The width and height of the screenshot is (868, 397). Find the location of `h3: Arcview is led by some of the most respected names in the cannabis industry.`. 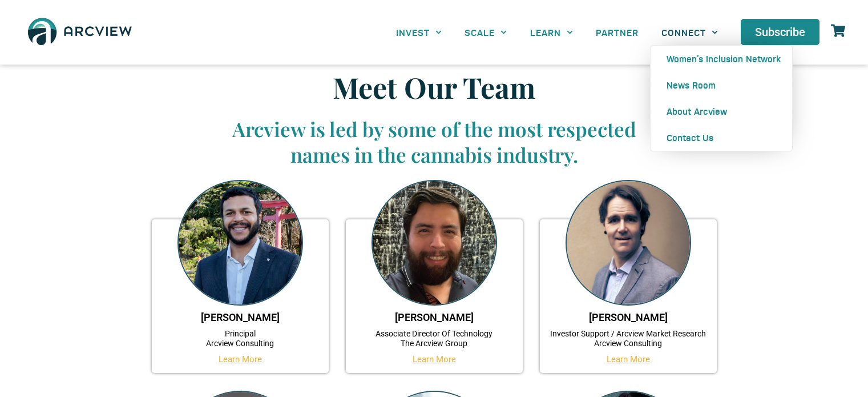

h3: Arcview is led by some of the most respected names in the cannabis industry. is located at coordinates (434, 142).